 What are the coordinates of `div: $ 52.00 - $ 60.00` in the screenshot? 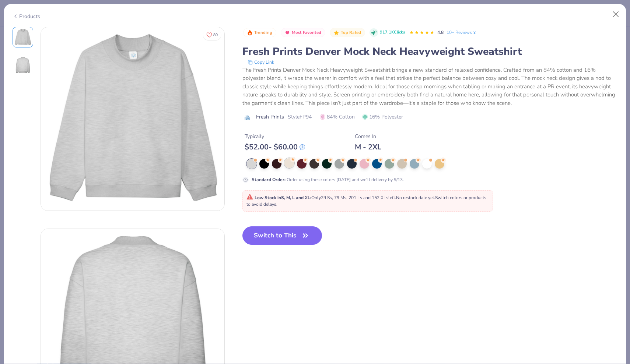 It's located at (275, 147).